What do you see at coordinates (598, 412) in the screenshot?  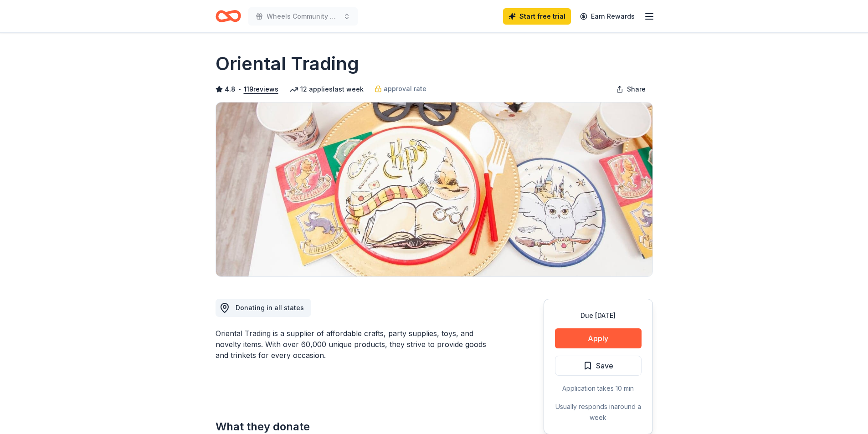 I see `div: Usually responds in around a week` at bounding box center [598, 412].